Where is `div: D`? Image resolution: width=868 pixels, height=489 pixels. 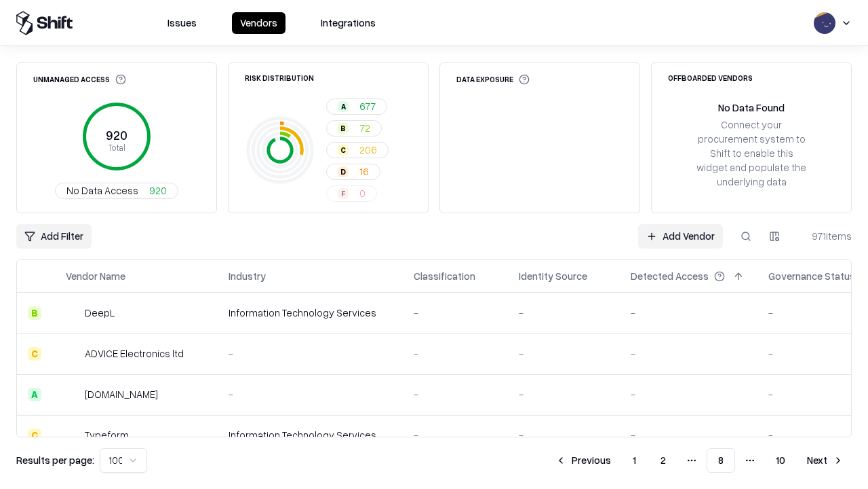 div: D is located at coordinates (343, 172).